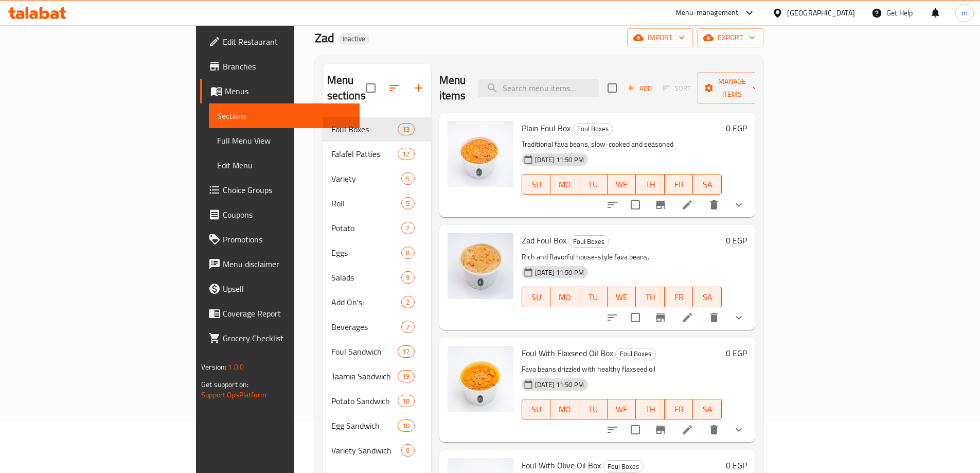  What do you see at coordinates (649, 409) in the screenshot?
I see `button: TH` at bounding box center [649, 409].